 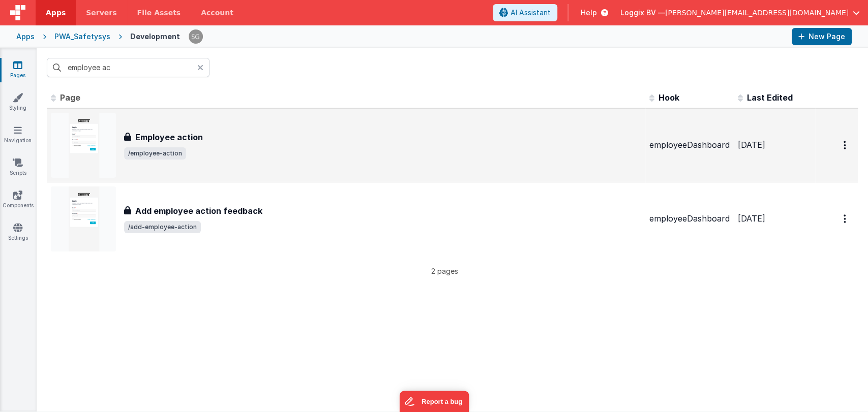 I want to click on span: File Assets, so click(x=159, y=13).